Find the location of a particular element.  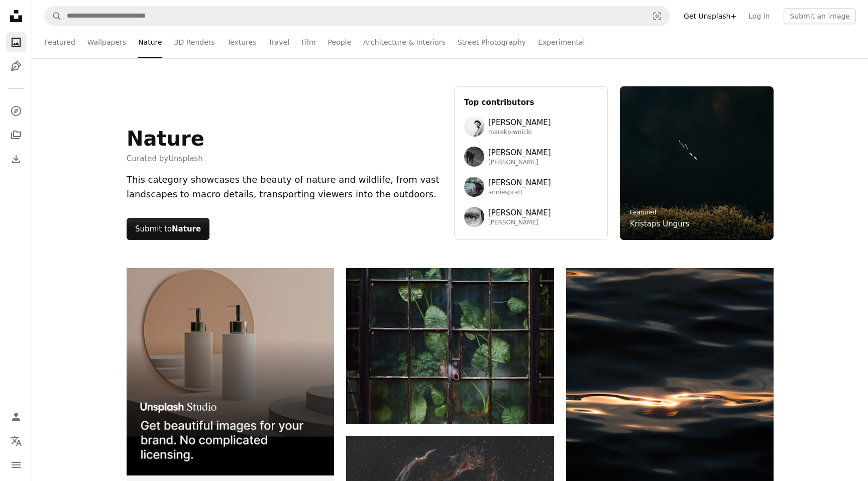

a: Lush green plants seen through a weathered glass door. is located at coordinates (450, 346).